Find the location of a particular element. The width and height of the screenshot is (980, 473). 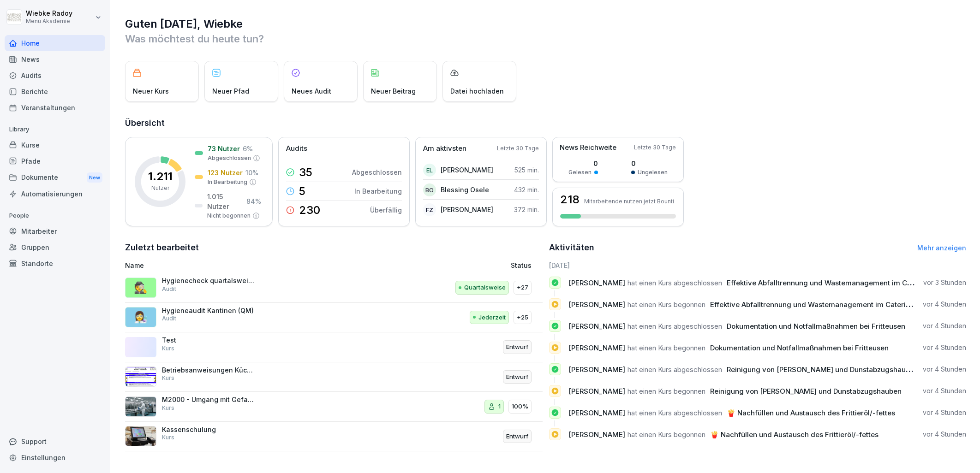

div: BO is located at coordinates (429, 190).